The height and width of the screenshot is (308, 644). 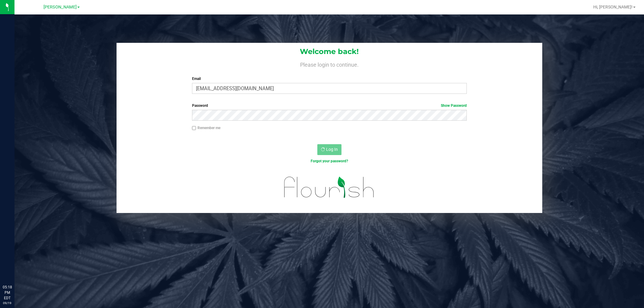 I want to click on label: Remember me, so click(x=206, y=128).